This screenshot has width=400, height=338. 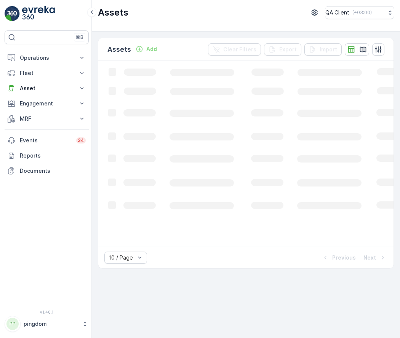 I want to click on p: Asset, so click(x=46, y=88).